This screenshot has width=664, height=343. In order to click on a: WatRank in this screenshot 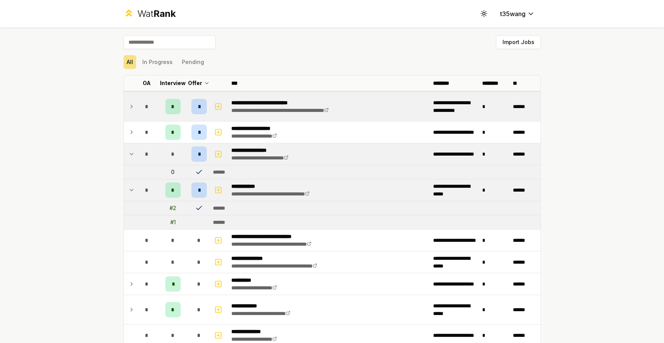, I will do `click(150, 14)`.